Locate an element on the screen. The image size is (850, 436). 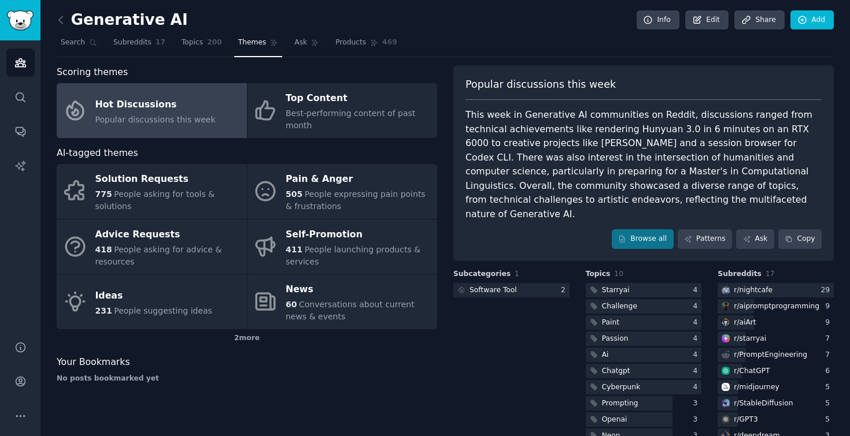
a: Self-Promotion411People launching products & services is located at coordinates (342, 247).